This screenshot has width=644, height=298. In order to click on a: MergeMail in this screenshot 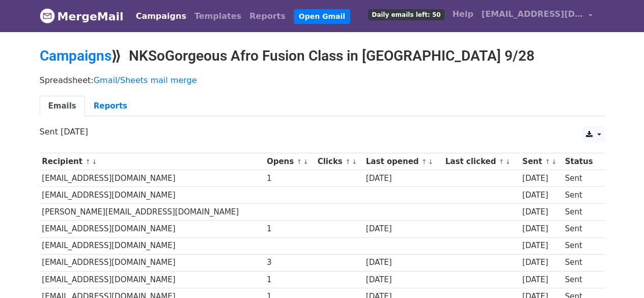, I will do `click(81, 16)`.